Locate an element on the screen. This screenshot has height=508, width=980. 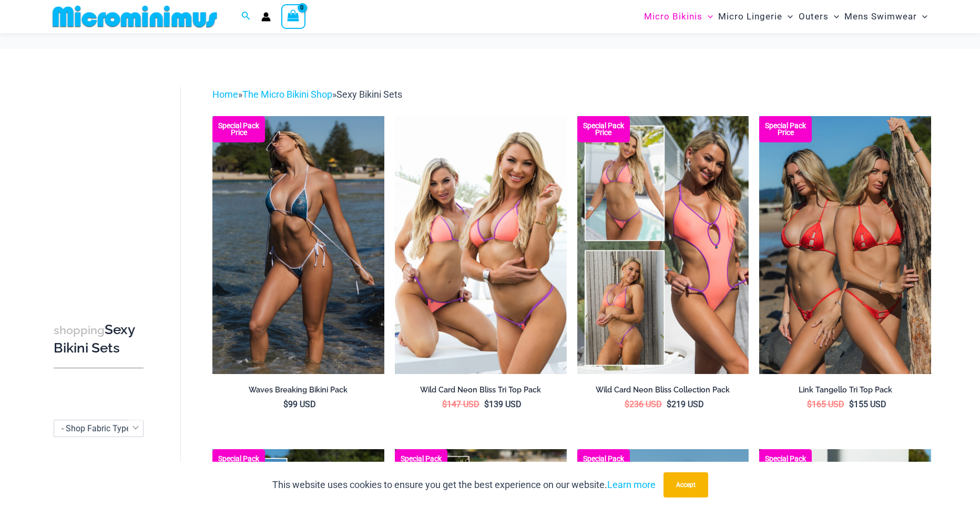
h2: Wild Card Neon Bliss Tri Top Pack is located at coordinates (480, 389).